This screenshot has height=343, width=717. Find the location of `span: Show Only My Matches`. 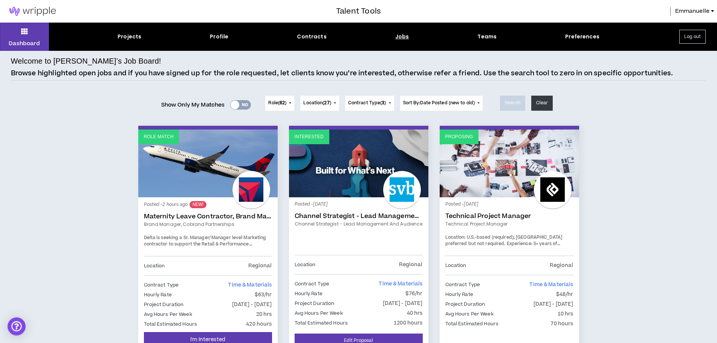

span: Show Only My Matches is located at coordinates (193, 105).